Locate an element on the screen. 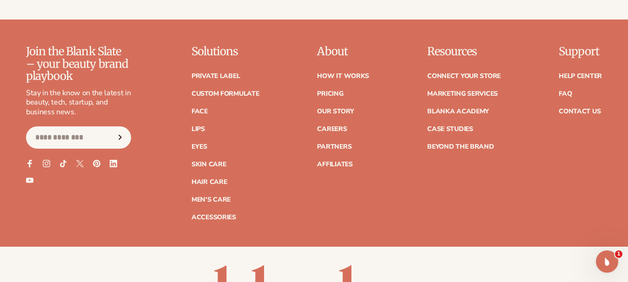  p: Solutions is located at coordinates (225, 52).